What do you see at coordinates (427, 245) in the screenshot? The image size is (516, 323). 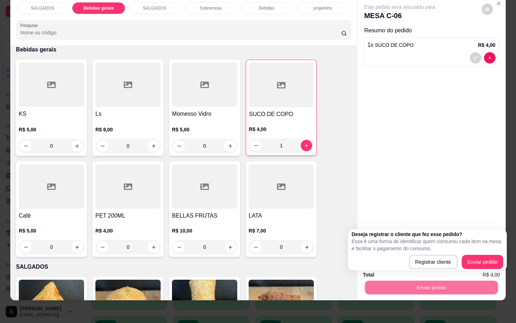 I see `p: Essa é uma forma de identificar quem consumiu cada item na mesa e facilitar o pagamento do consumo.` at bounding box center [427, 245].